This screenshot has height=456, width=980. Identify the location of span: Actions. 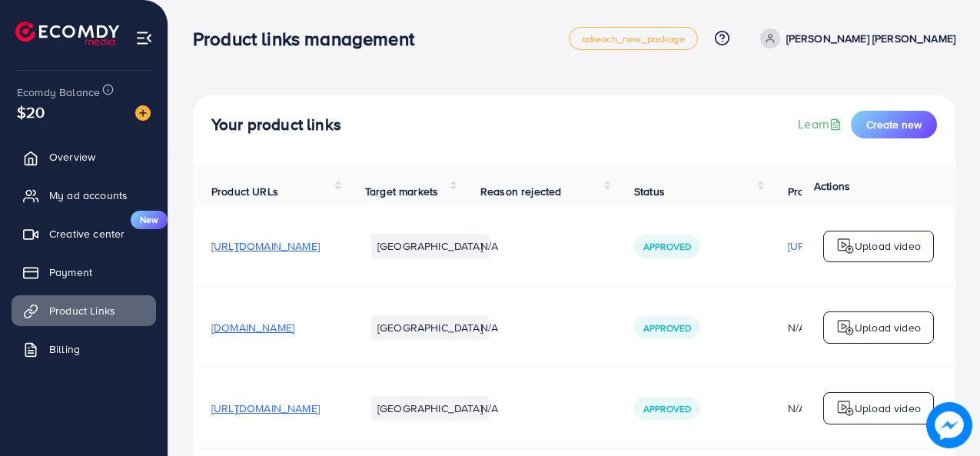
(832, 186).